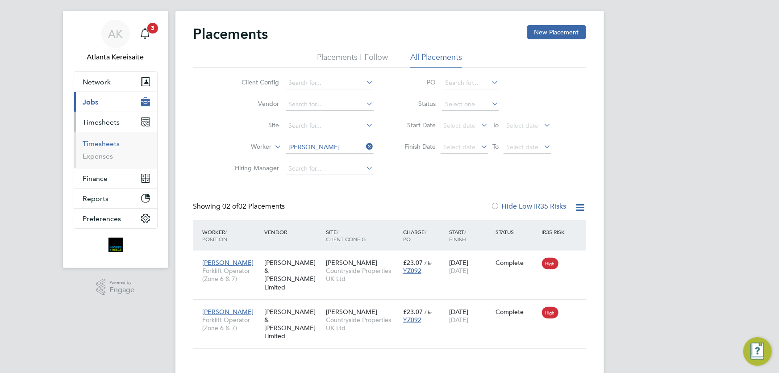 Image resolution: width=779 pixels, height=373 pixels. Describe the element at coordinates (416, 82) in the screenshot. I see `label: PO` at that location.